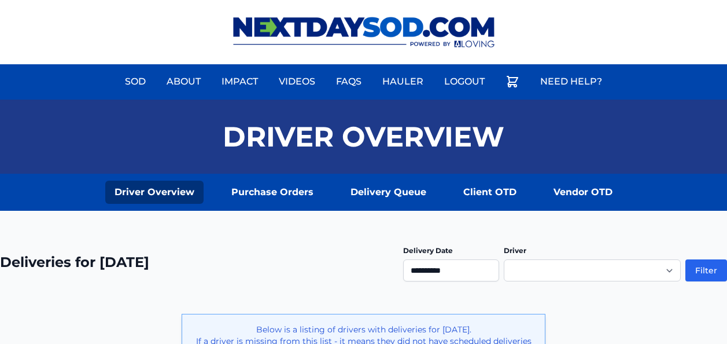 This screenshot has width=727, height=344. I want to click on a: Videos, so click(297, 82).